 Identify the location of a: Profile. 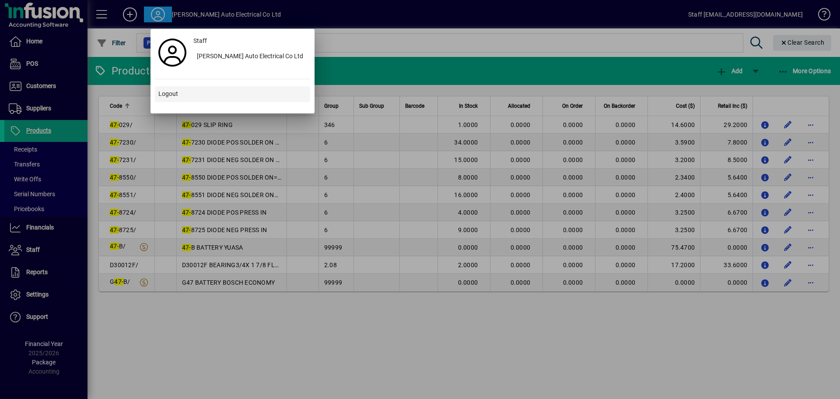
(172, 53).